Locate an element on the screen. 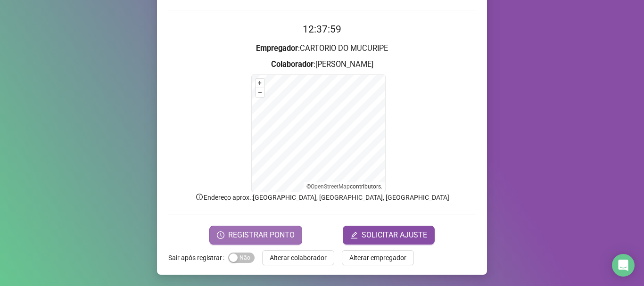 Image resolution: width=644 pixels, height=286 pixels. span: Alterar empregador is located at coordinates (378, 257).